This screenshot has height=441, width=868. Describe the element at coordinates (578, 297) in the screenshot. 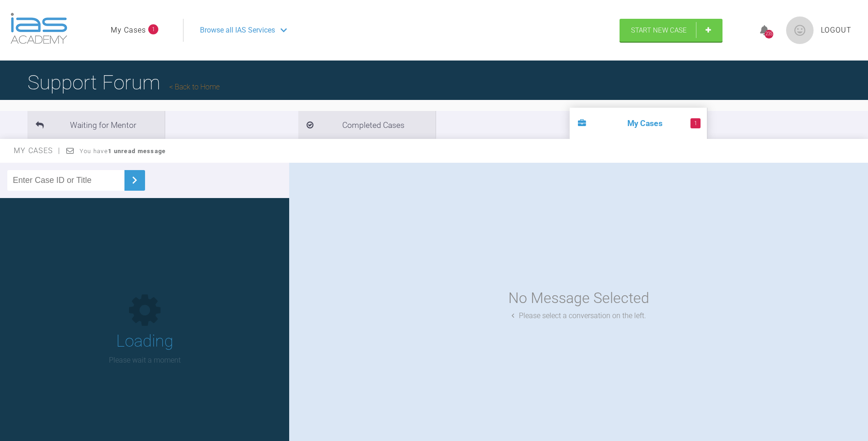

I see `div: No Message Selected` at that location.